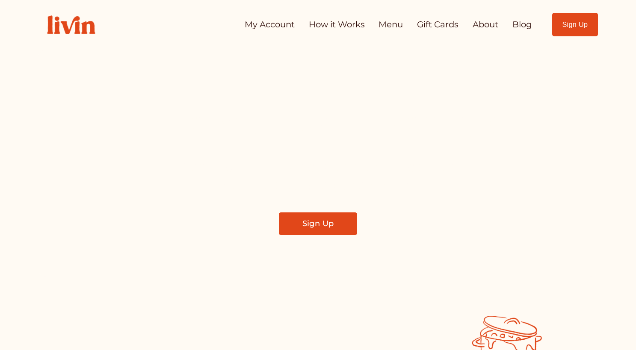  I want to click on span: Find a local chef who prepares customized, healthy meals in your kitchen, so click(318, 175).